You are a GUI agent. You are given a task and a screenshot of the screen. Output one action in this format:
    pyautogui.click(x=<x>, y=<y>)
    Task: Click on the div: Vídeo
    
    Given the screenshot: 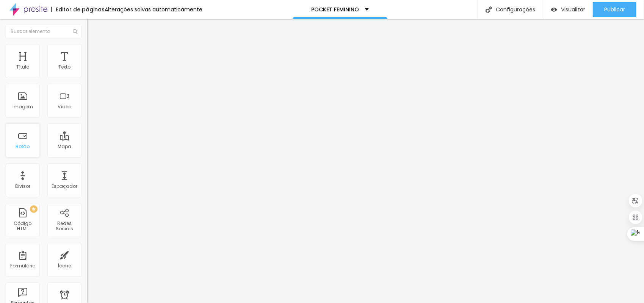 What is the action you would take?
    pyautogui.click(x=65, y=107)
    